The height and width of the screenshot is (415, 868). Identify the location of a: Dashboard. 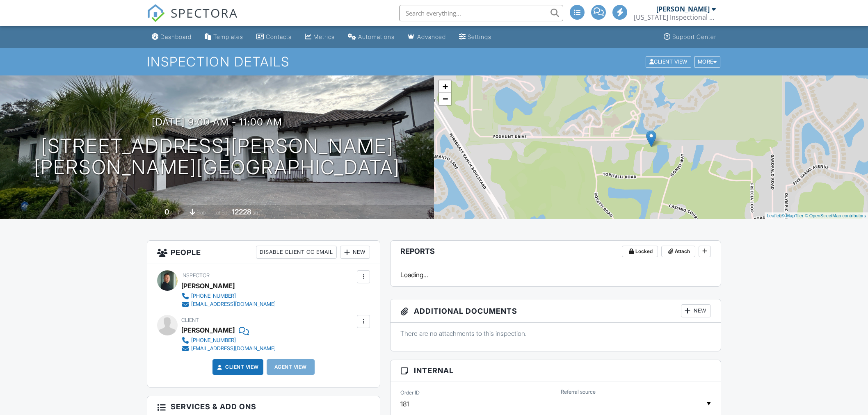
(171, 37).